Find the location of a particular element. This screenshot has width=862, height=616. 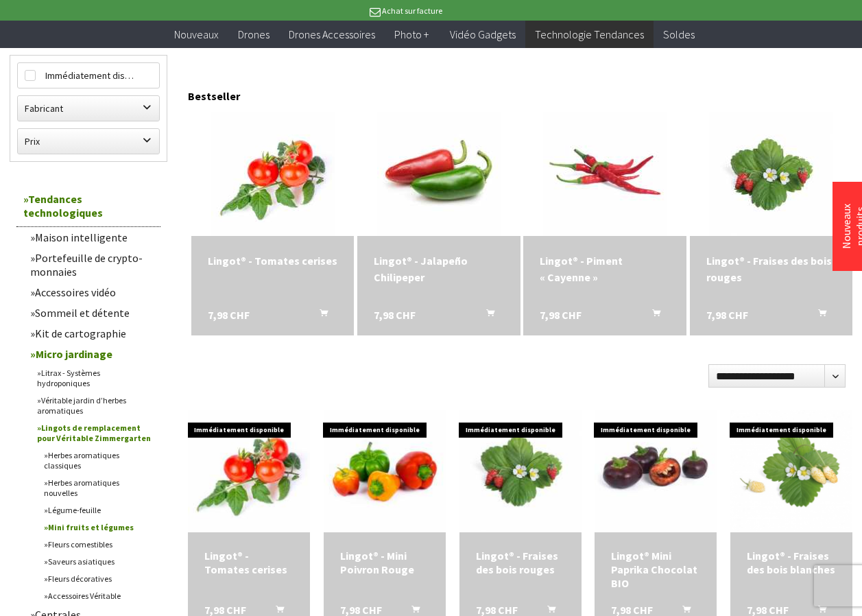

font: Micro jardinage is located at coordinates (74, 354).